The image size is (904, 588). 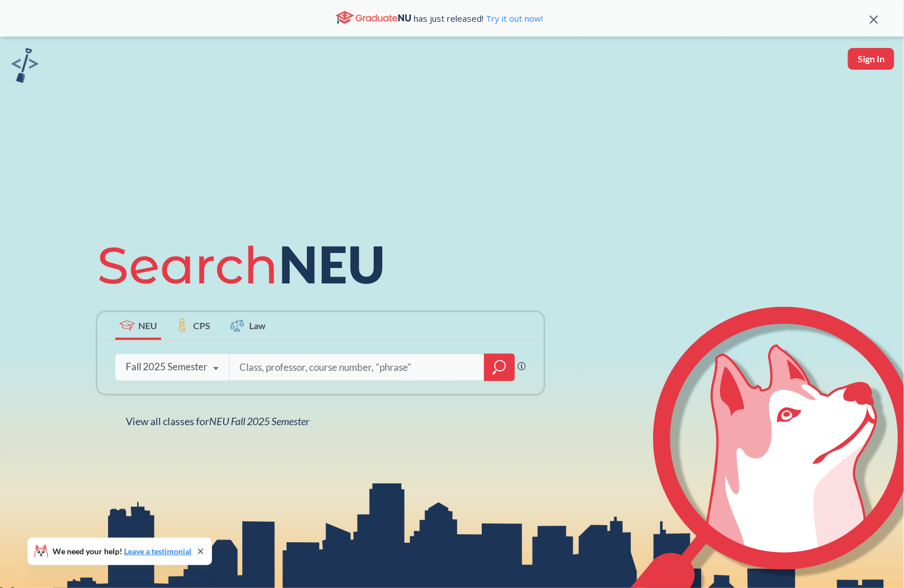 What do you see at coordinates (499, 367) in the screenshot?
I see `svg: magnifying glass` at bounding box center [499, 367].